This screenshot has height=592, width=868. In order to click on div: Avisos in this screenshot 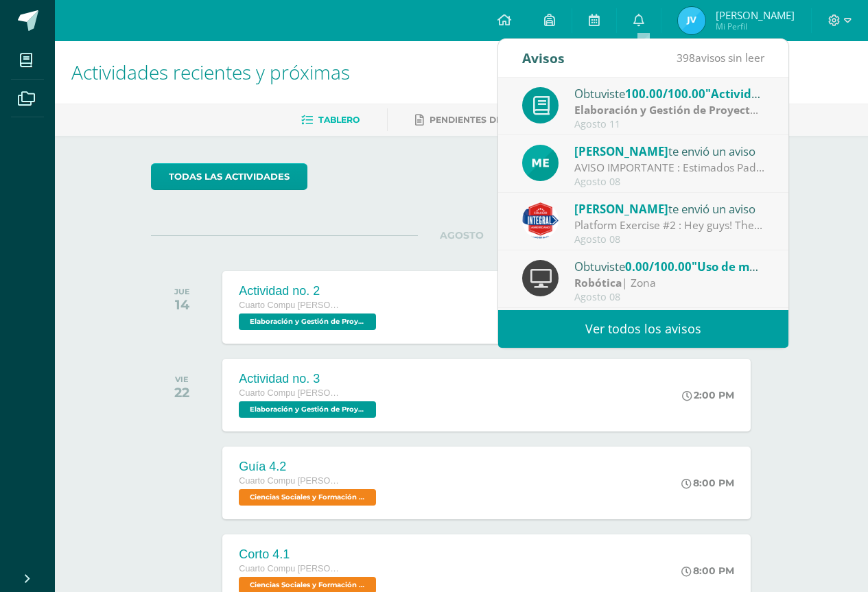, I will do `click(544, 57)`.